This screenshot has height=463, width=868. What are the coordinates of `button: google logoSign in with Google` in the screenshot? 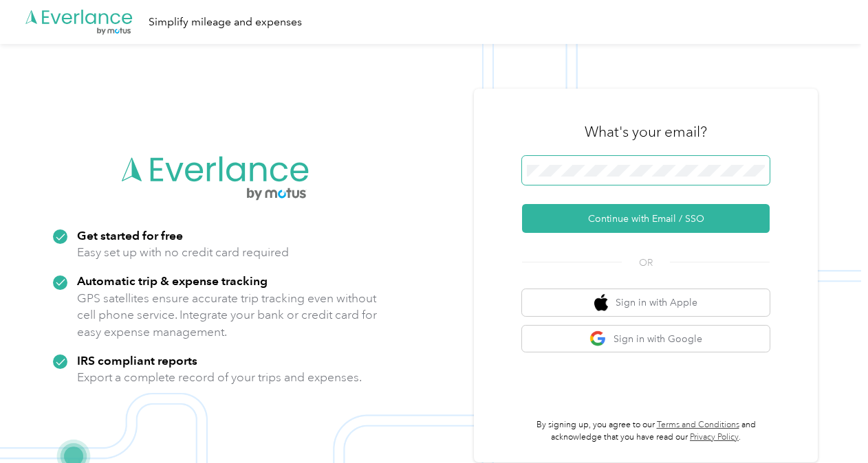 It's located at (646, 339).